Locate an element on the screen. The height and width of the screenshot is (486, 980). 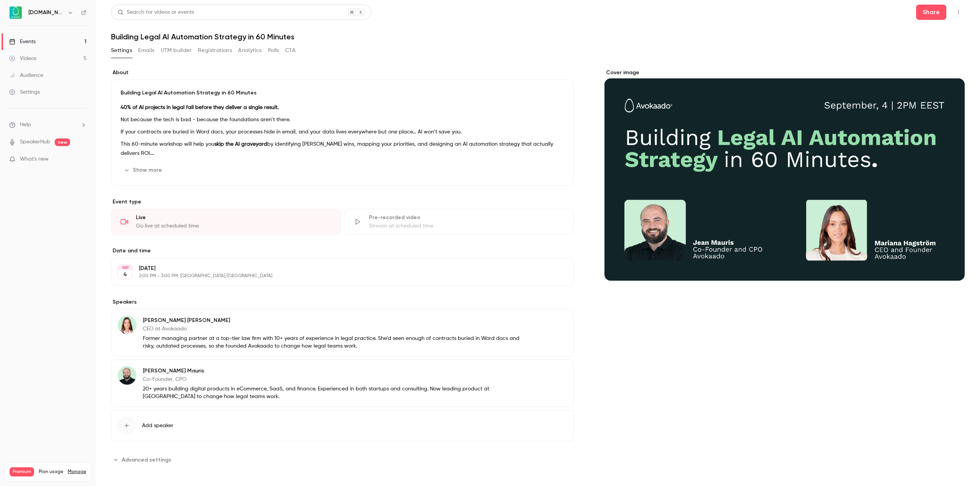
div: SEP is located at coordinates (125, 268).